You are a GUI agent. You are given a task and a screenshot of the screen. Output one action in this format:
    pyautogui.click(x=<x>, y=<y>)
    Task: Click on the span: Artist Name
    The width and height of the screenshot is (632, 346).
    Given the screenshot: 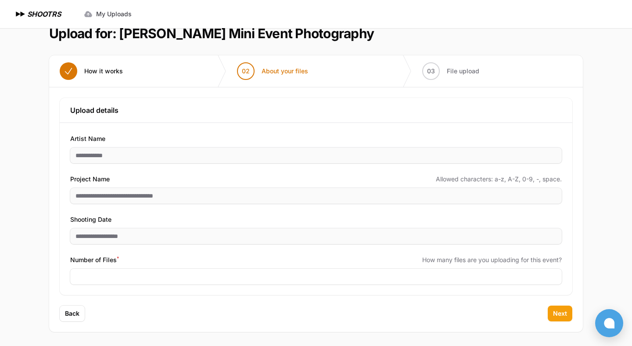 What is the action you would take?
    pyautogui.click(x=88, y=139)
    